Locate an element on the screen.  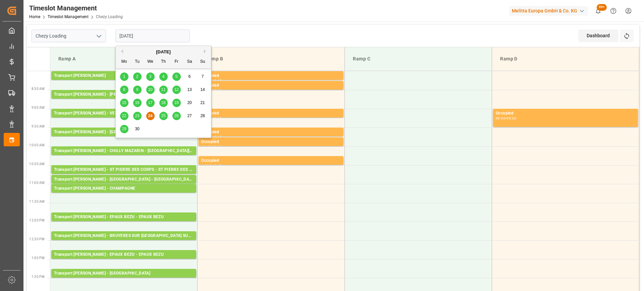
button: Previous Month is located at coordinates (121, 51).